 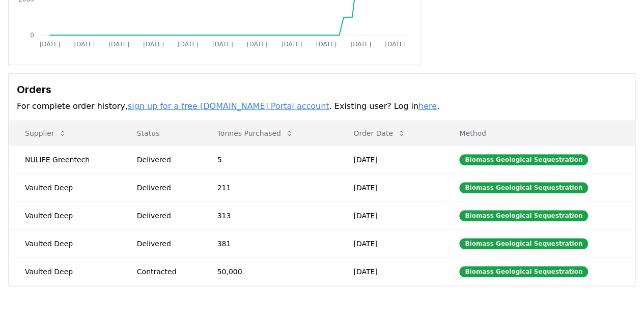 What do you see at coordinates (46, 133) in the screenshot?
I see `button: Supplier` at bounding box center [46, 133].